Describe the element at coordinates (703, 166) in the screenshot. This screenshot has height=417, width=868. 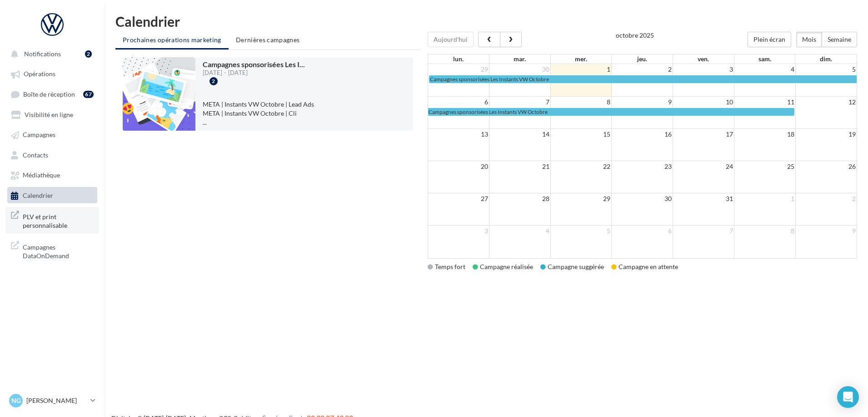
I see `td: 24` at that location.